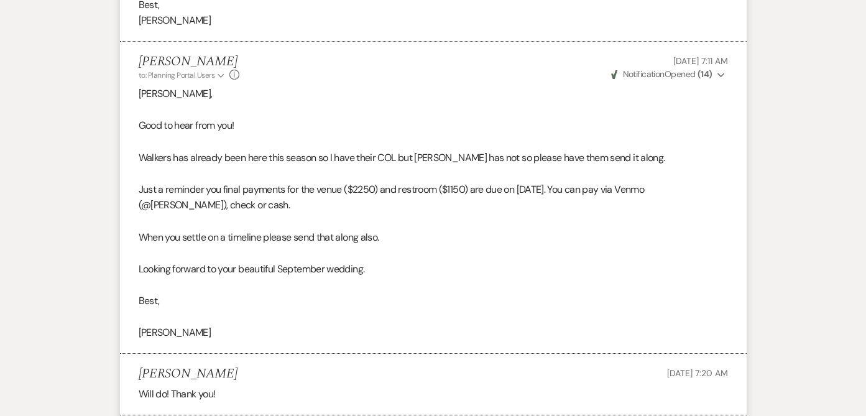 The width and height of the screenshot is (866, 416). Describe the element at coordinates (433, 269) in the screenshot. I see `p: Looking forward to your beautiful September wedding.` at that location.